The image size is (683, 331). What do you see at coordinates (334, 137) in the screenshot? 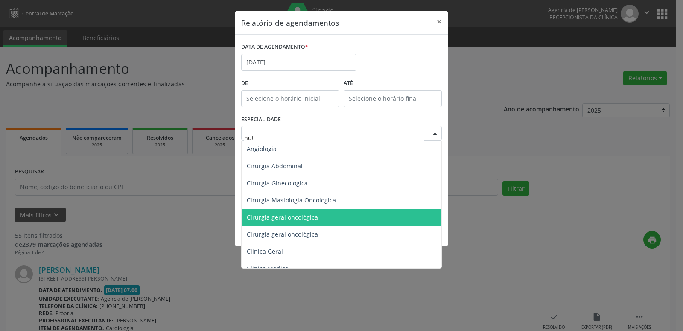
I see `input: Seleciona uma especialidade` at bounding box center [334, 137].